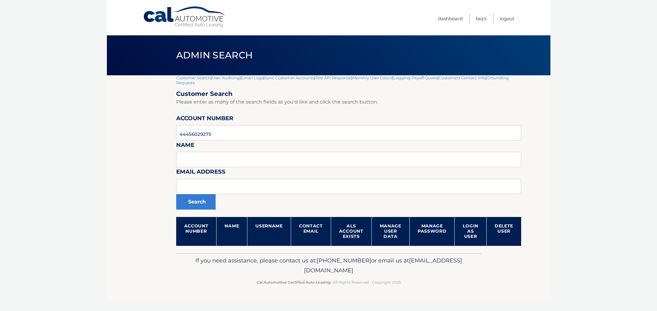 The height and width of the screenshot is (311, 657). What do you see at coordinates (432, 232) in the screenshot?
I see `th: Manage Password` at bounding box center [432, 232].